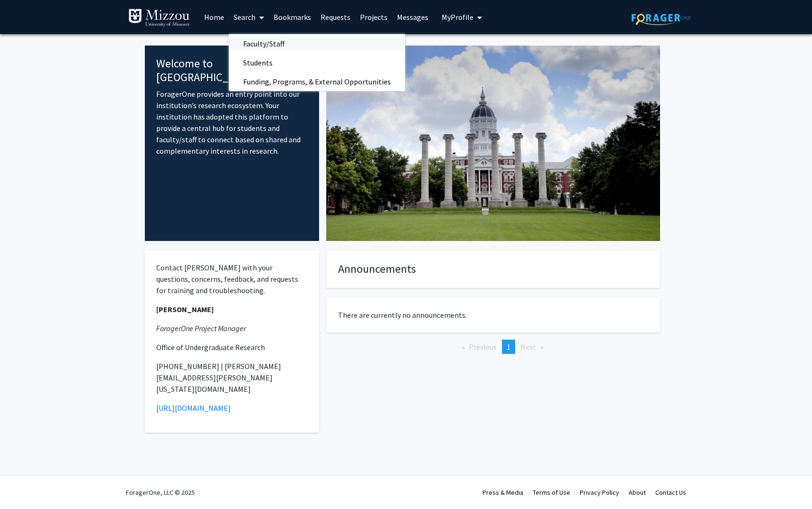  What do you see at coordinates (551, 493) in the screenshot?
I see `a: Terms of Use` at bounding box center [551, 493].